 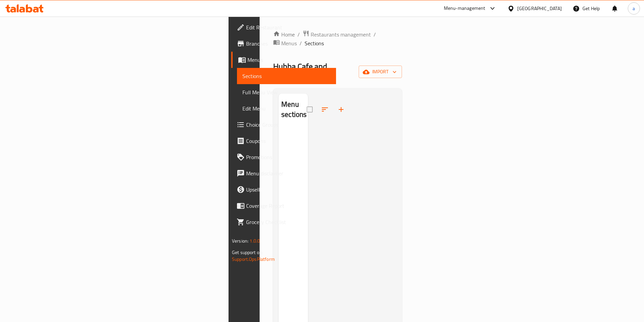 I want to click on span: Full Menu View, so click(x=287, y=92).